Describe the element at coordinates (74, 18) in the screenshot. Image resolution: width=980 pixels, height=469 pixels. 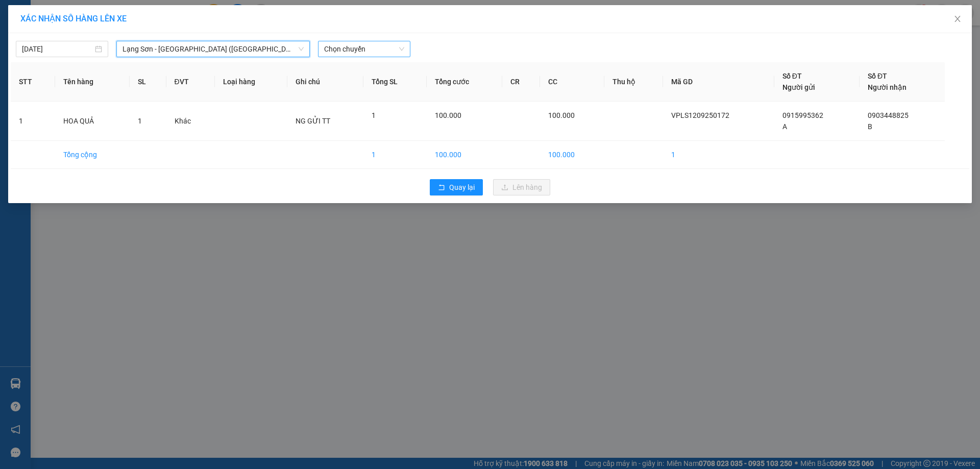
I see `span: XÁC NHẬN SỐ HÀNG LÊN XE` at that location.